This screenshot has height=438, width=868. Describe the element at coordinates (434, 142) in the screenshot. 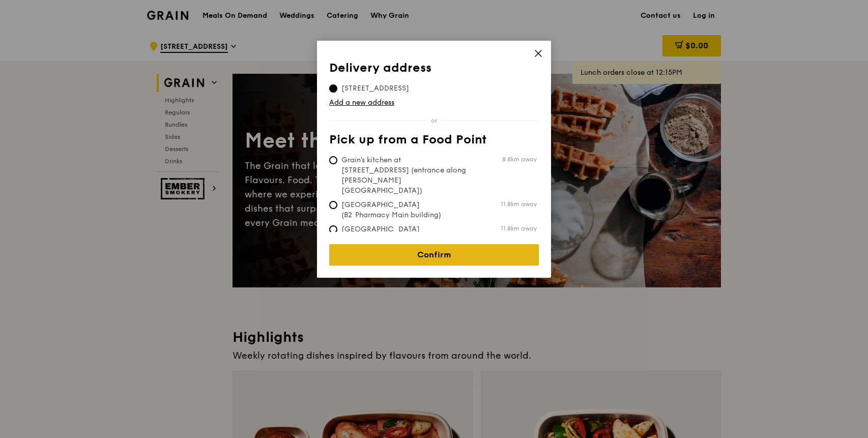

I see `th: Pick up from a Food Point` at that location.